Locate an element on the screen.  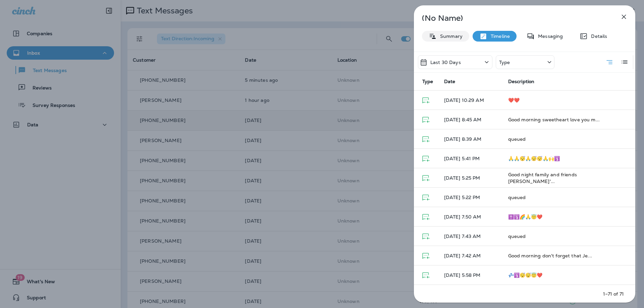
p: 1–71 of 71 is located at coordinates (614, 294).